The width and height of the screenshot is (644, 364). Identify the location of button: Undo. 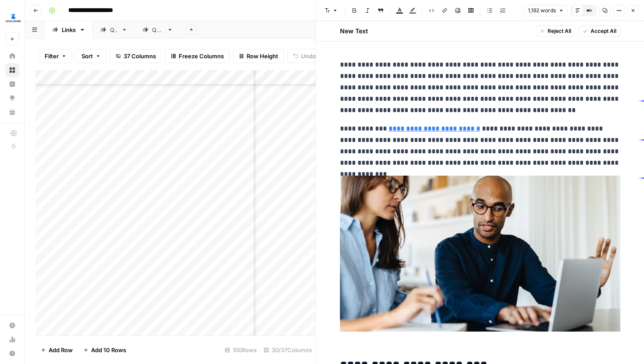
(304, 56).